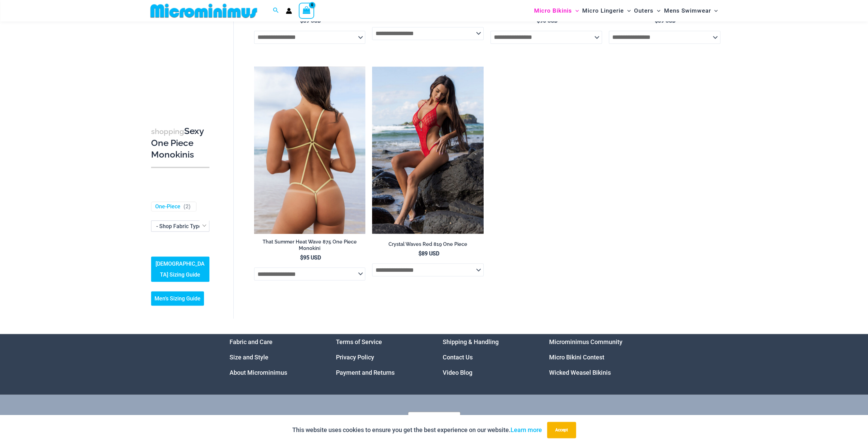 This screenshot has height=445, width=868. Describe the element at coordinates (586, 342) in the screenshot. I see `a: Microminimus Community` at that location.